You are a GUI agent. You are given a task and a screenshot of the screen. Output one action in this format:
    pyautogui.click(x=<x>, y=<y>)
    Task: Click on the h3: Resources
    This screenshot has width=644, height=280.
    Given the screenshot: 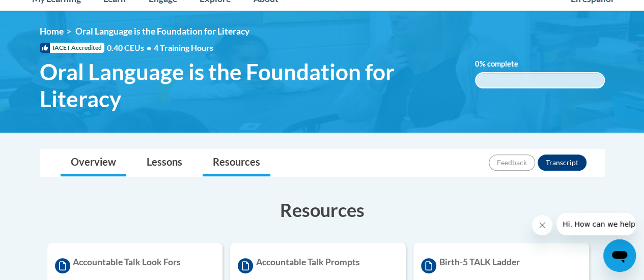 What is the action you would take?
    pyautogui.click(x=322, y=210)
    